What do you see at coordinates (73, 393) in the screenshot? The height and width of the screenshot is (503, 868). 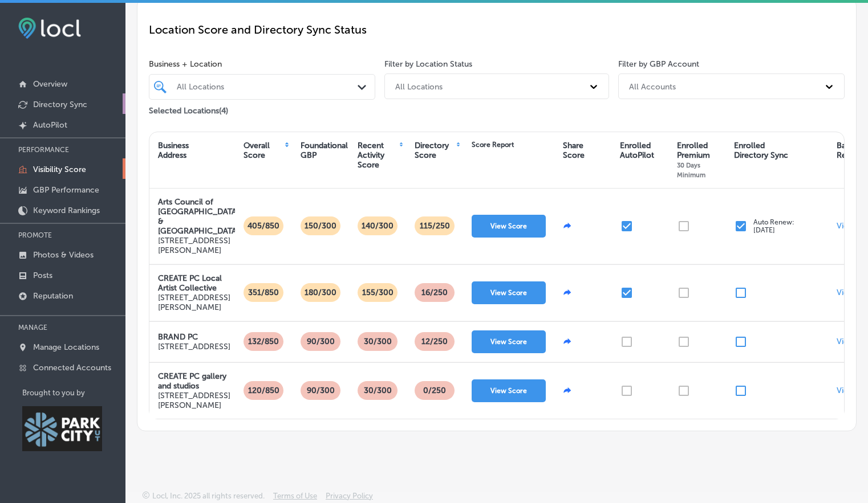 I see `p: Brought to you by` at bounding box center [73, 393].